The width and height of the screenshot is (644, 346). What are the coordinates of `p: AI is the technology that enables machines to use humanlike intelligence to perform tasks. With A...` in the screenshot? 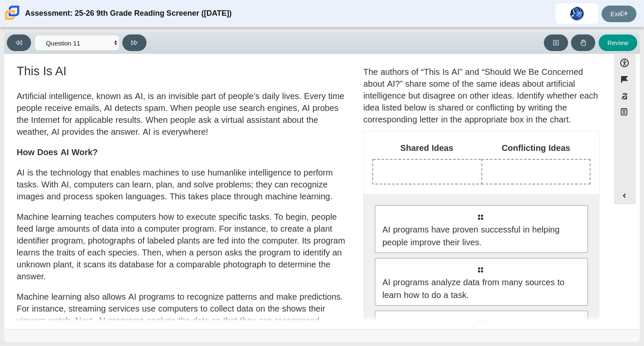 It's located at (183, 185).